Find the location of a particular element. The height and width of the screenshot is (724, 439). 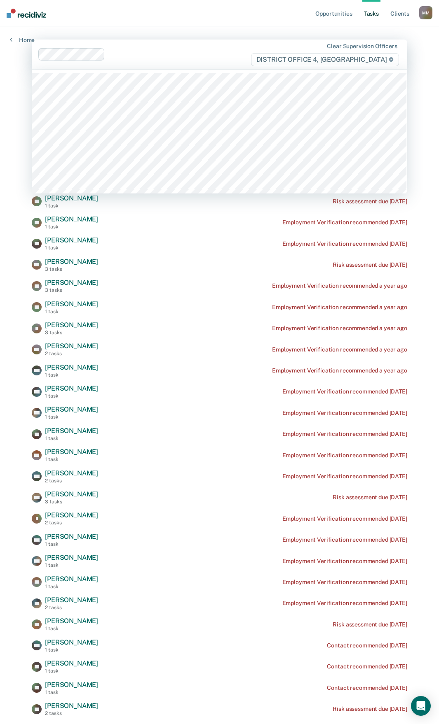

a: Home is located at coordinates (22, 40).